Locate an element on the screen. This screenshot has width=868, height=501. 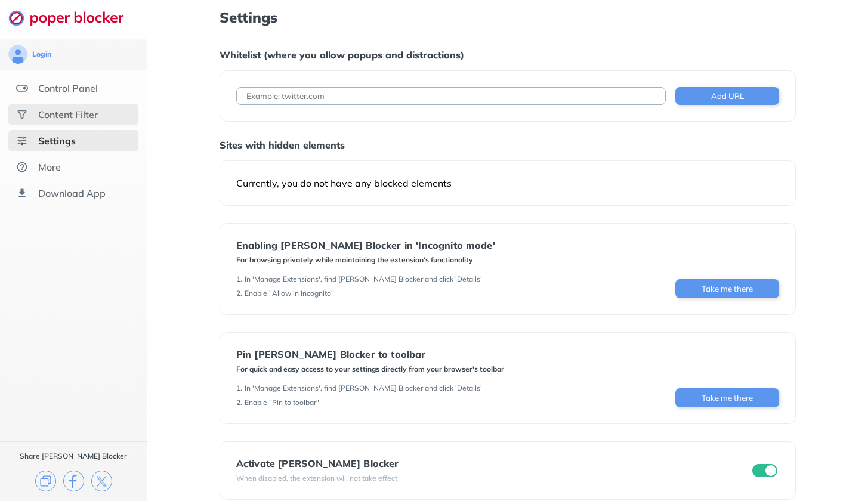
div: More is located at coordinates (49, 167).